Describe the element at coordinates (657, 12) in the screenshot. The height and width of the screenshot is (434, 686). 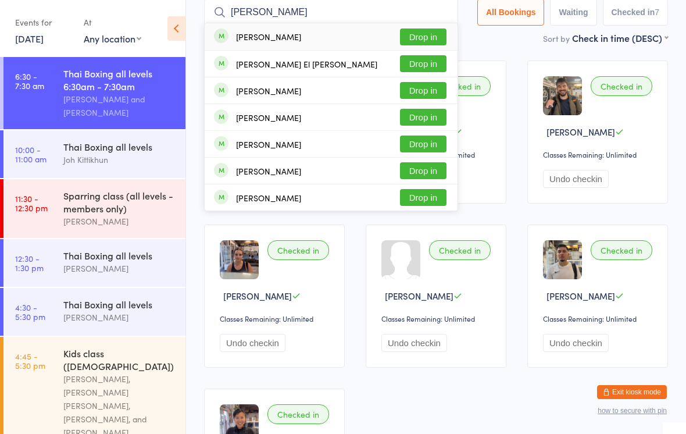
I see `div: 7` at that location.